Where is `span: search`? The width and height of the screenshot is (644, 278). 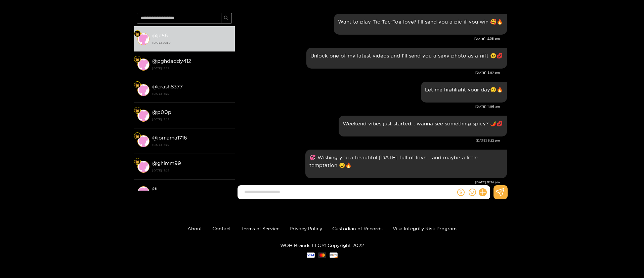 span: search is located at coordinates (226, 18).